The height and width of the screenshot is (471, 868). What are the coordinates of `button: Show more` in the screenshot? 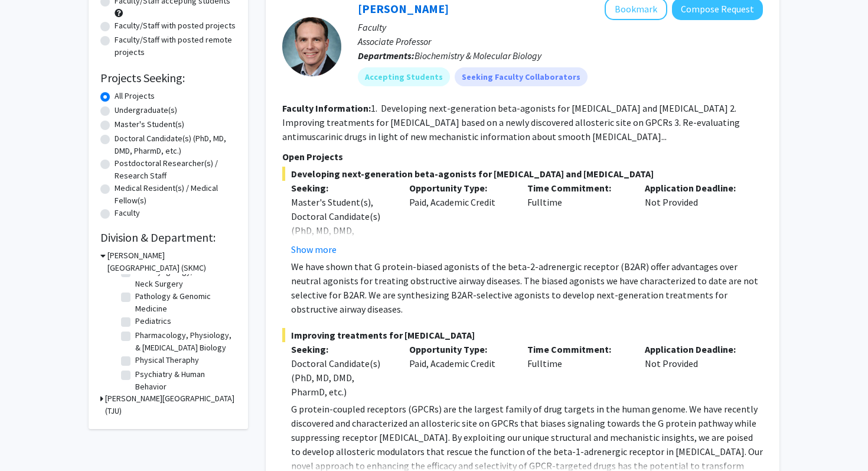 It's located at (314, 249).